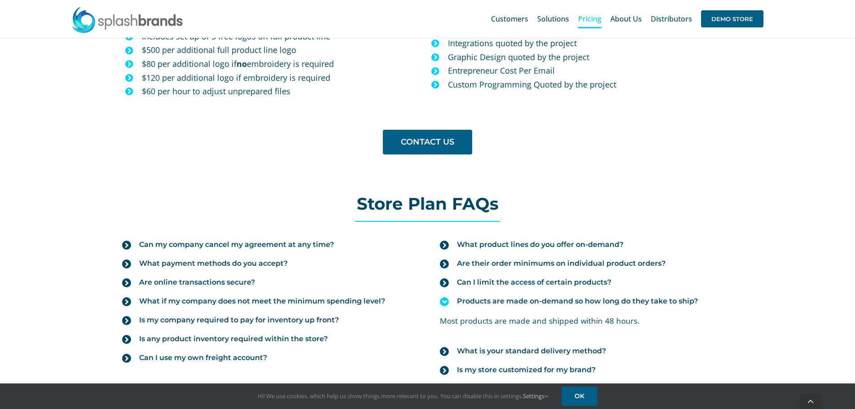 Image resolution: width=855 pixels, height=409 pixels. I want to click on span: Can I limit the access of certain products?, so click(534, 282).